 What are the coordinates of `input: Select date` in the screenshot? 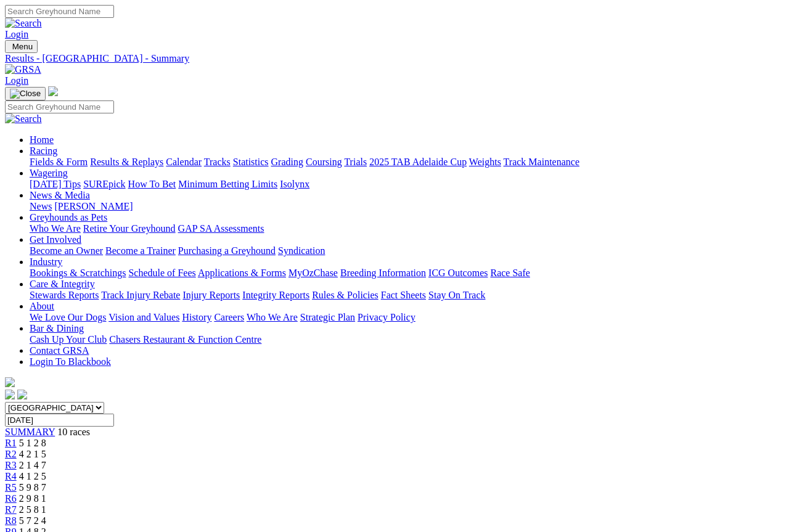 It's located at (59, 420).